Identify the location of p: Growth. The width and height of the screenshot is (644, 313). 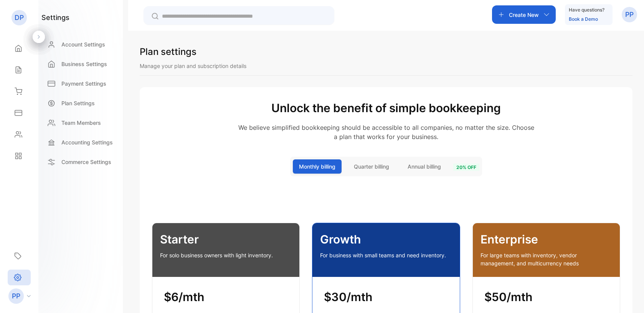
(386, 239).